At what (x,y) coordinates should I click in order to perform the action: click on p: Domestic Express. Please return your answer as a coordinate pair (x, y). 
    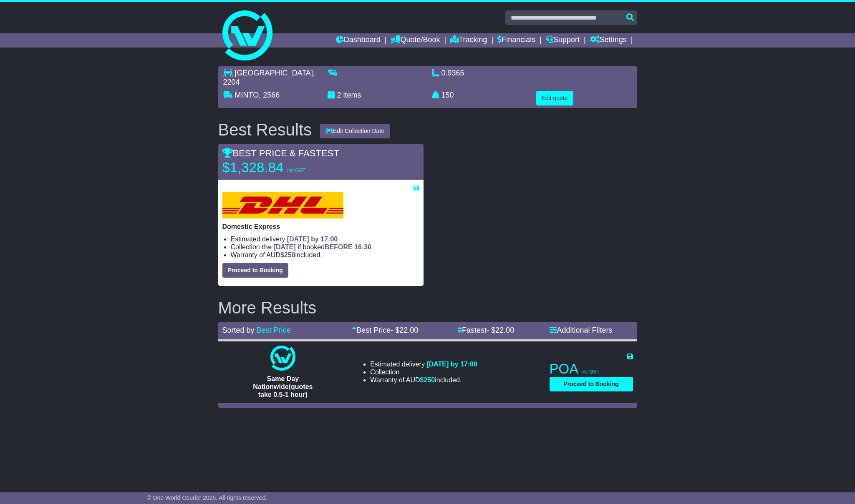
    Looking at the image, I should click on (321, 226).